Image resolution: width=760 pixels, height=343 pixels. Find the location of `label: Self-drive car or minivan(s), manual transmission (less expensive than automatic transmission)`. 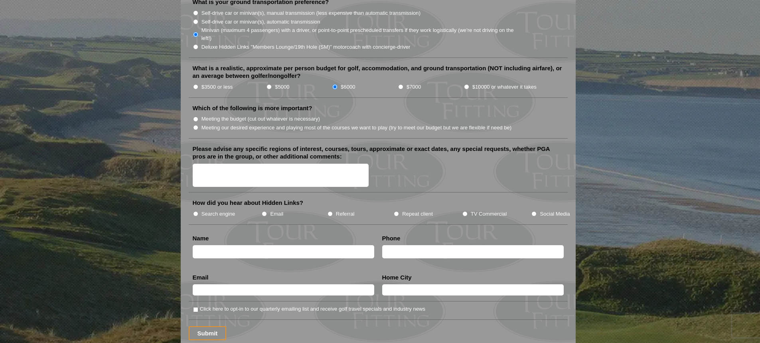

label: Self-drive car or minivan(s), manual transmission (less expensive than automatic transmission) is located at coordinates (311, 13).